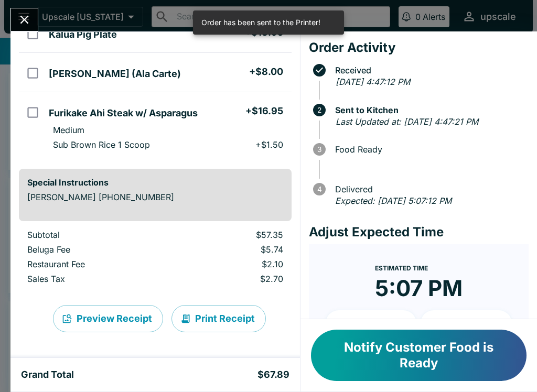 The width and height of the screenshot is (537, 392). I want to click on h5: Grand Total, so click(47, 374).